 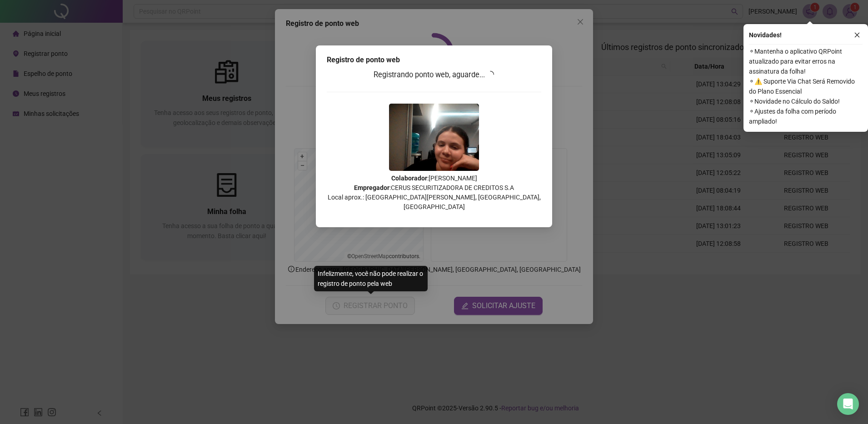 I want to click on h3: Registrando ponto web, aguarde..., so click(x=434, y=75).